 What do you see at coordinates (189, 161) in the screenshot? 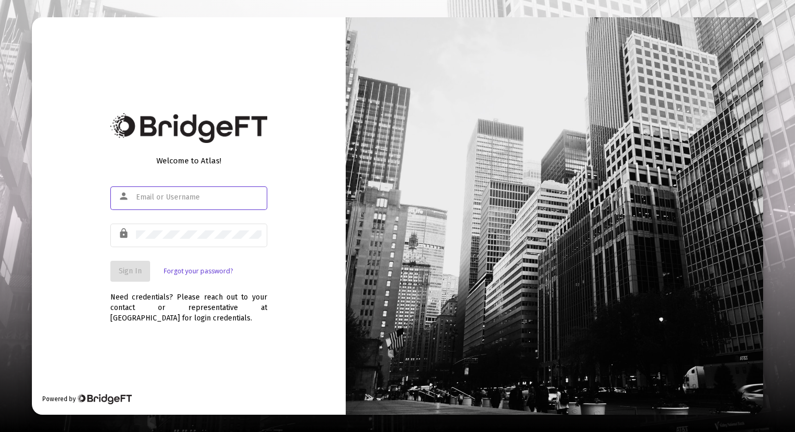
I see `div: Welcome to Atlas!` at bounding box center [189, 161].